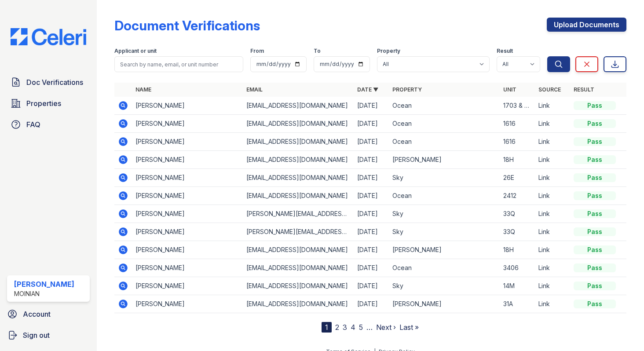 This screenshot has width=644, height=351. I want to click on td: 1703 & 3001, so click(517, 106).